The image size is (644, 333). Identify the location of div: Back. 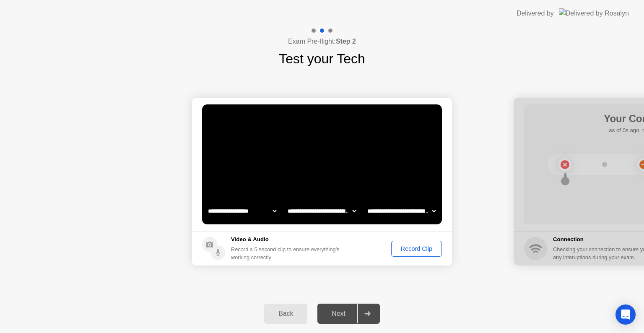
(285, 314).